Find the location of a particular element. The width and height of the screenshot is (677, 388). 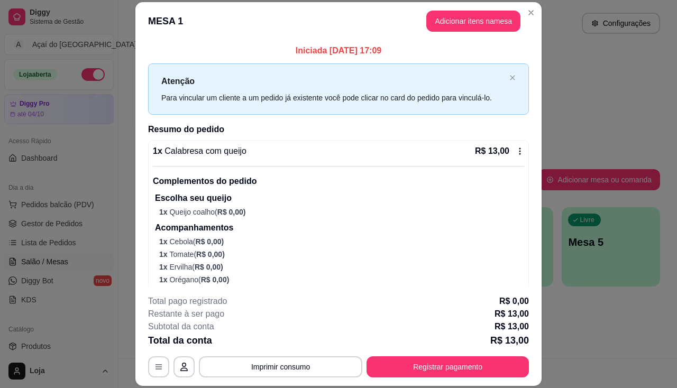

button: Imprimir consumo is located at coordinates (280, 367).